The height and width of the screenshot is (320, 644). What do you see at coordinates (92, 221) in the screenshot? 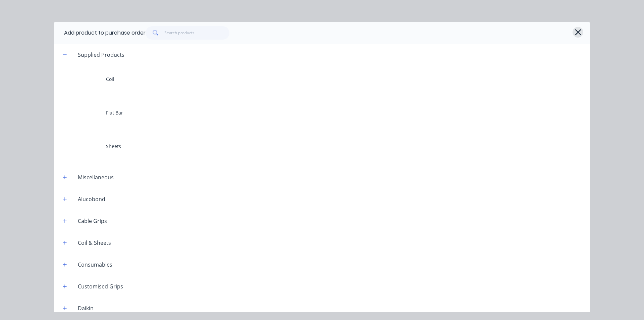
I see `div: Cable Grips` at bounding box center [92, 221].